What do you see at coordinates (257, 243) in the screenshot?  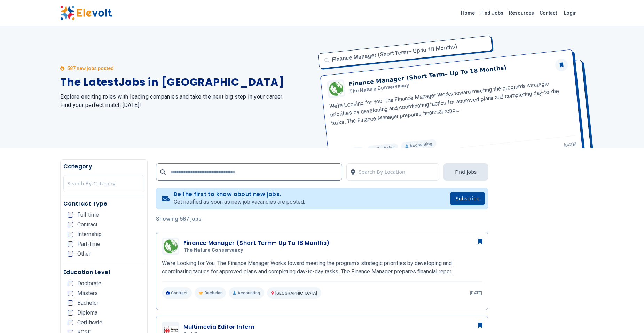 I see `h3: Finance Manager (Short Term– Up To 18 Months)` at bounding box center [257, 243].